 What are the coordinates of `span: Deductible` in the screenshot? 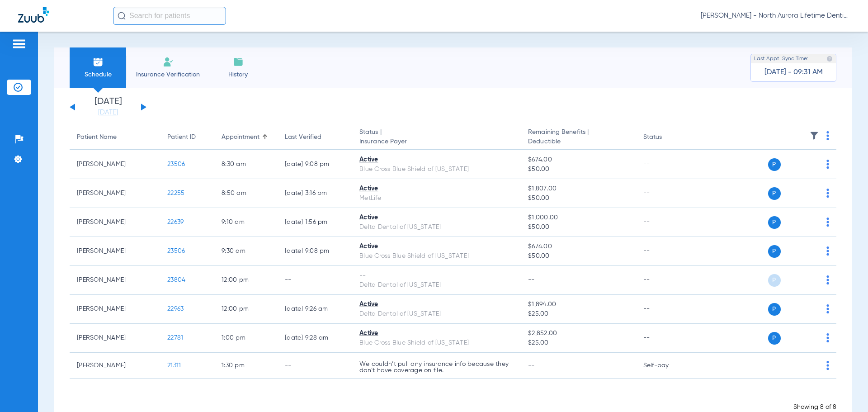 It's located at (579, 141).